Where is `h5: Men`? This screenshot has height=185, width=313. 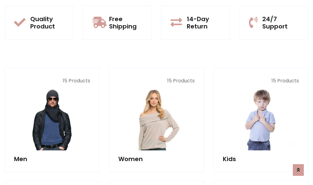
h5: Men is located at coordinates (52, 159).